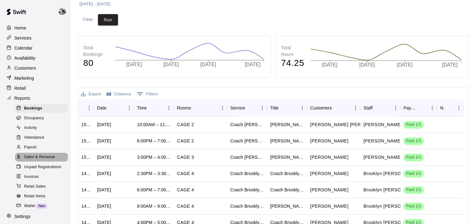 The height and width of the screenshot is (224, 476). I want to click on div: Sales & Revenue, so click(41, 157).